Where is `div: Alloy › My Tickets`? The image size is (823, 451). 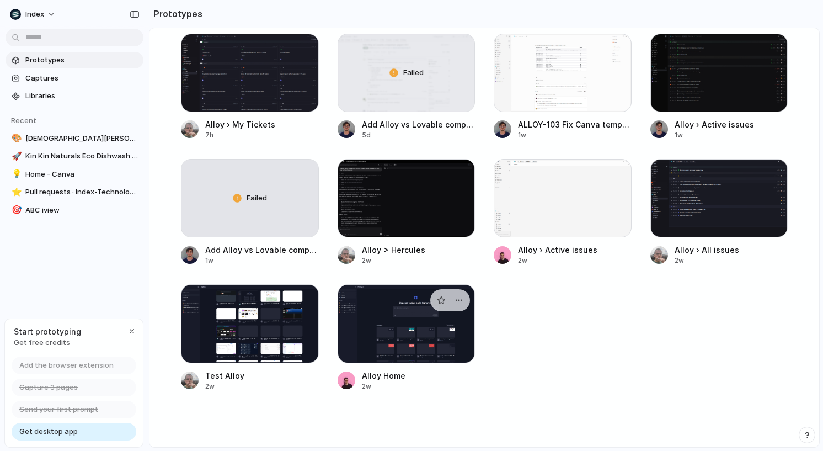 div: Alloy › My Tickets is located at coordinates (240, 124).